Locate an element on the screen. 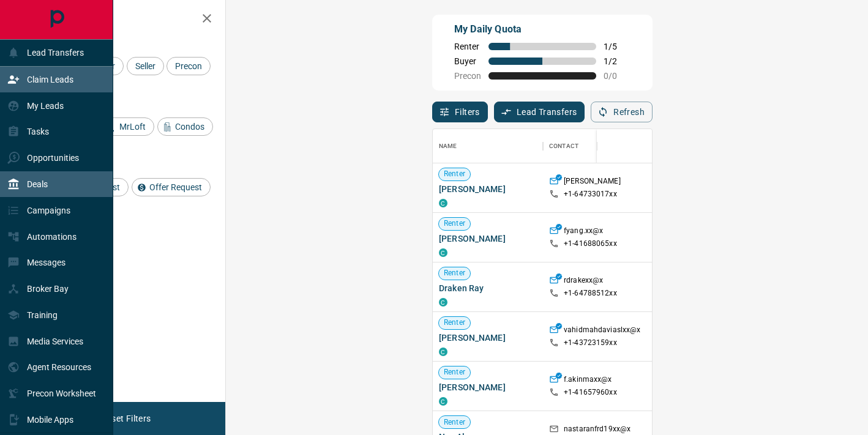 This screenshot has width=868, height=435. button: Reset Filters is located at coordinates (125, 419).